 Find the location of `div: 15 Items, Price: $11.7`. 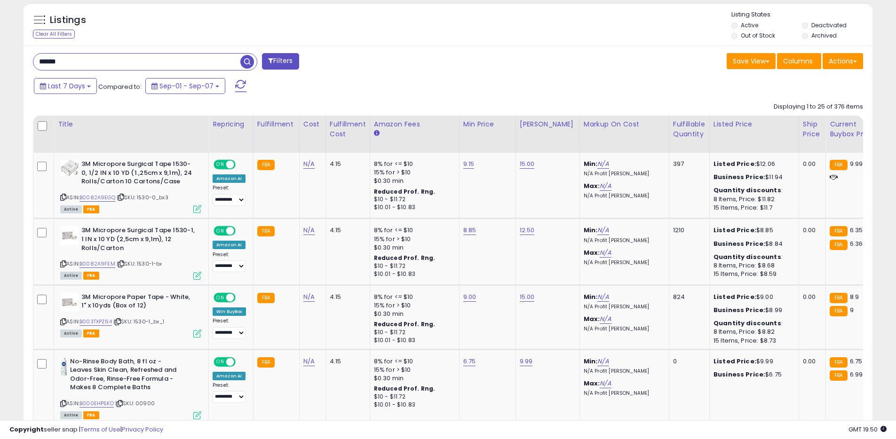

div: 15 Items, Price: $11.7 is located at coordinates (753, 208).